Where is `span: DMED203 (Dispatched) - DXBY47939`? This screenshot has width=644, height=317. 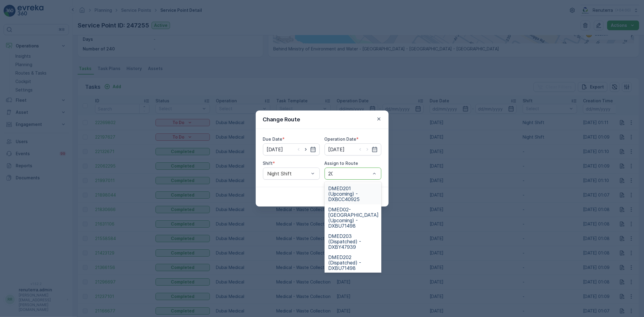
span: DMED203 (Dispatched) - DXBY47939 is located at coordinates (353, 241).